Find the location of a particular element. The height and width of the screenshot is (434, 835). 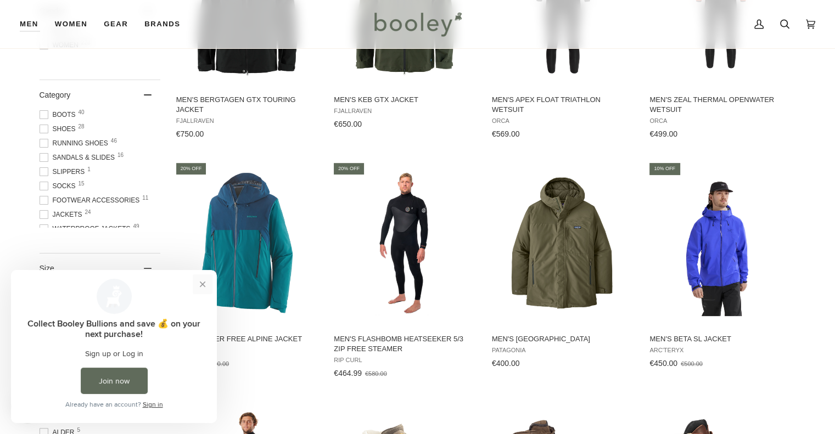

span: Boots is located at coordinates (59, 115).